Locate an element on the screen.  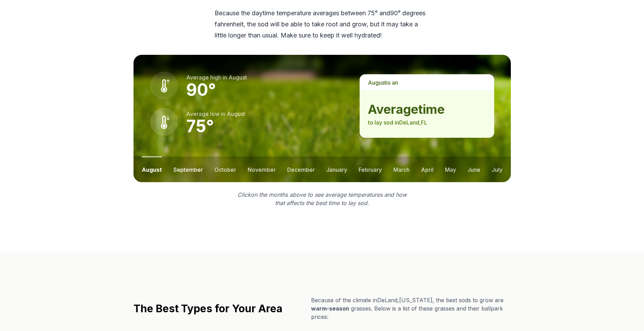
button: may is located at coordinates (450, 169).